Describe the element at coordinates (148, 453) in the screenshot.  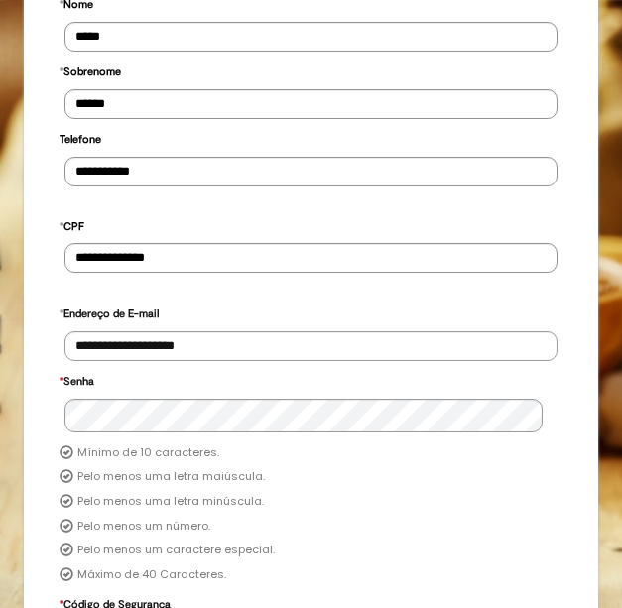
I see `label: Mínimo de 10 caracteres.` at that location.